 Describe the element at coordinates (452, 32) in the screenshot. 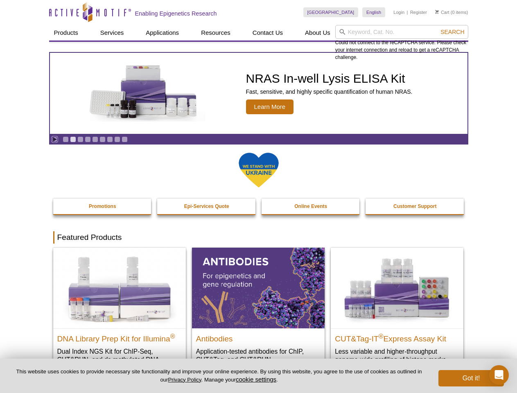

I see `span: Search` at that location.